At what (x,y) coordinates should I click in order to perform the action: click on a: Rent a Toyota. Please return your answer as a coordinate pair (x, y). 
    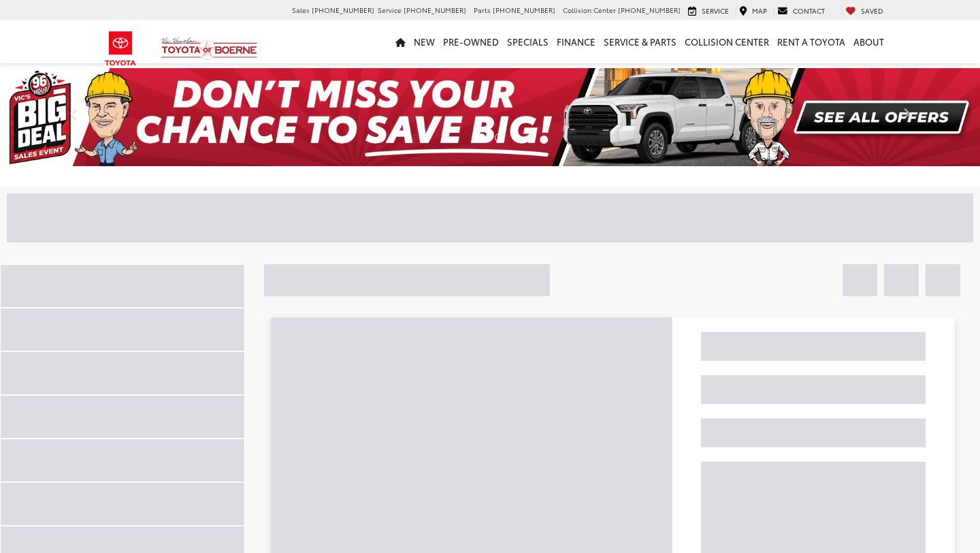
    Looking at the image, I should click on (811, 42).